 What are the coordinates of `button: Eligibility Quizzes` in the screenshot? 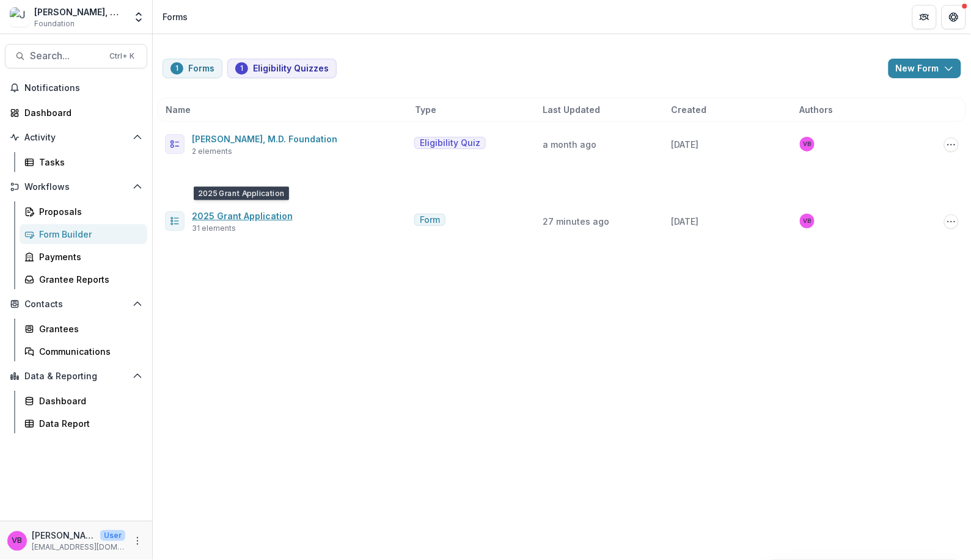 It's located at (281, 68).